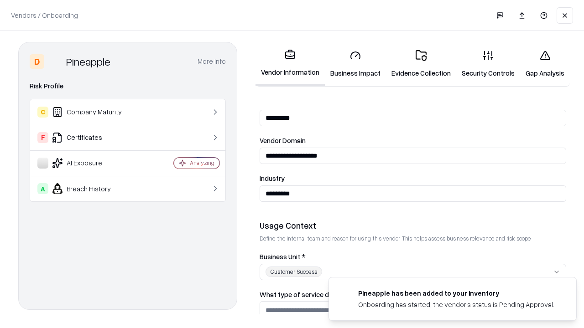 The width and height of the screenshot is (584, 328). I want to click on button: Customer Success, so click(413, 272).